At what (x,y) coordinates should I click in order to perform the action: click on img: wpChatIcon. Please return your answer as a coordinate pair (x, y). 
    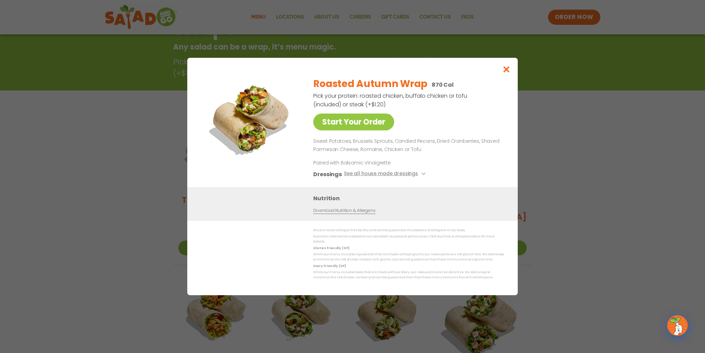
    Looking at the image, I should click on (677, 326).